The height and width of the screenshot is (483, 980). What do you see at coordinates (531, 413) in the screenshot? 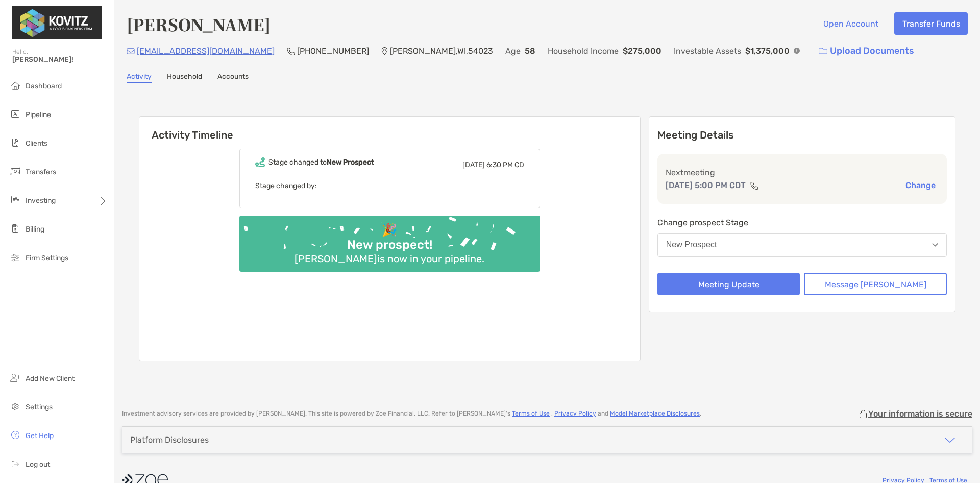
I see `a: Terms of Use` at bounding box center [531, 413].